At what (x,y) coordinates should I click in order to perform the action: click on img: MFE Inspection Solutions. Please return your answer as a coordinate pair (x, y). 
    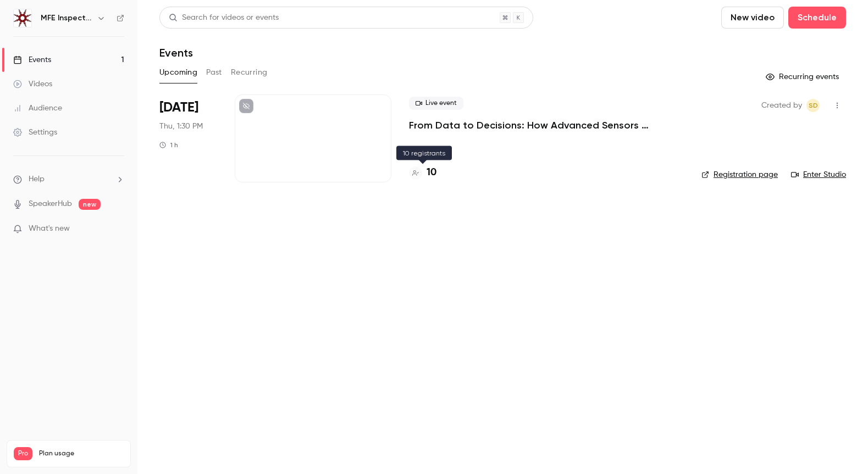
    Looking at the image, I should click on (23, 18).